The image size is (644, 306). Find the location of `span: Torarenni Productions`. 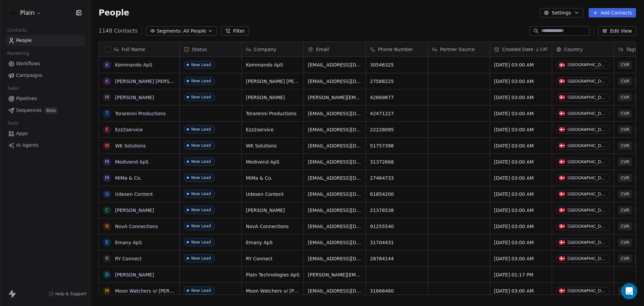

span: Torarenni Productions is located at coordinates (272, 114).